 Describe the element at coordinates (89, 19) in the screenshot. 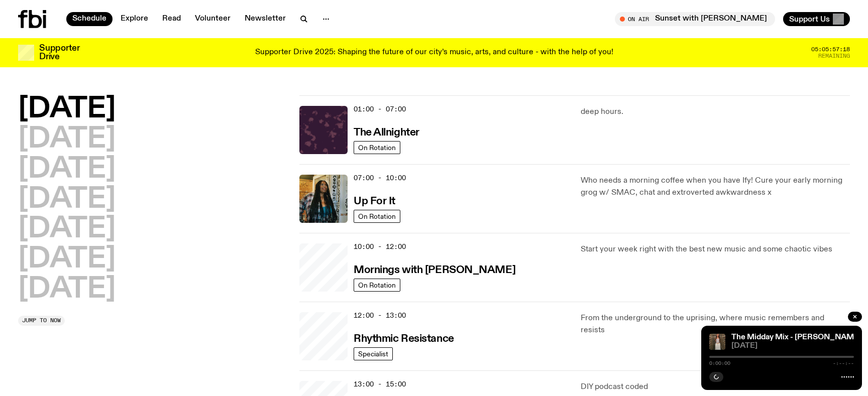

I see `a: Schedule` at that location.